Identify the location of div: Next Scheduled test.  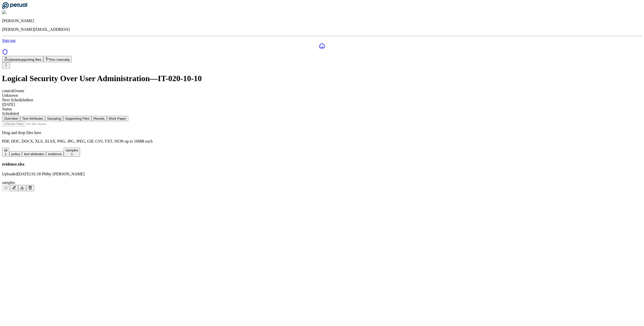
(322, 100).